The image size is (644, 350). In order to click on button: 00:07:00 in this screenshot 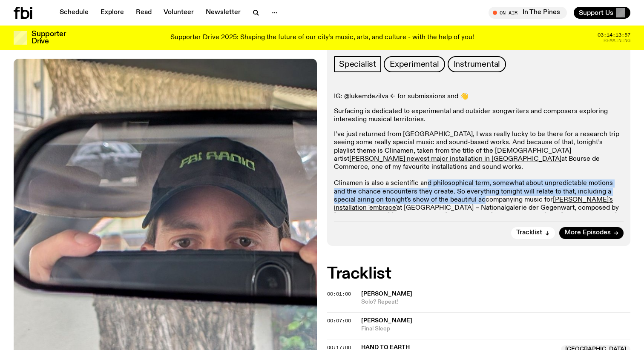, I will do `click(339, 321)`.